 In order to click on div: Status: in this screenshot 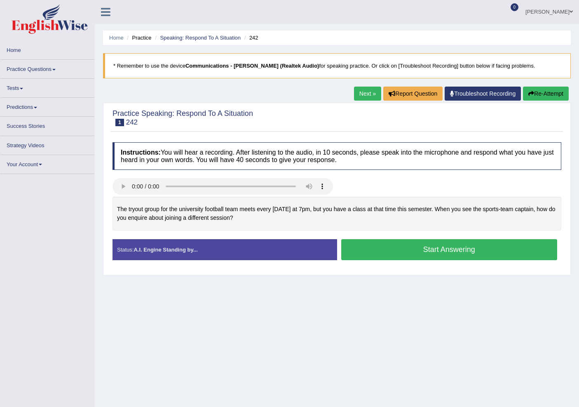, I will do `click(225, 249)`.